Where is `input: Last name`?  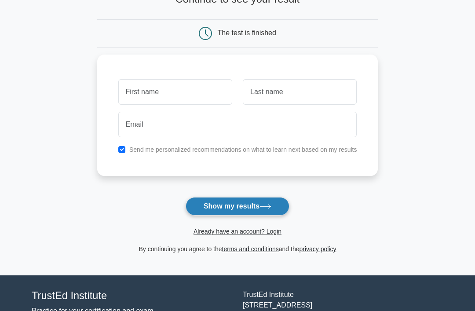 input: Last name is located at coordinates (300, 92).